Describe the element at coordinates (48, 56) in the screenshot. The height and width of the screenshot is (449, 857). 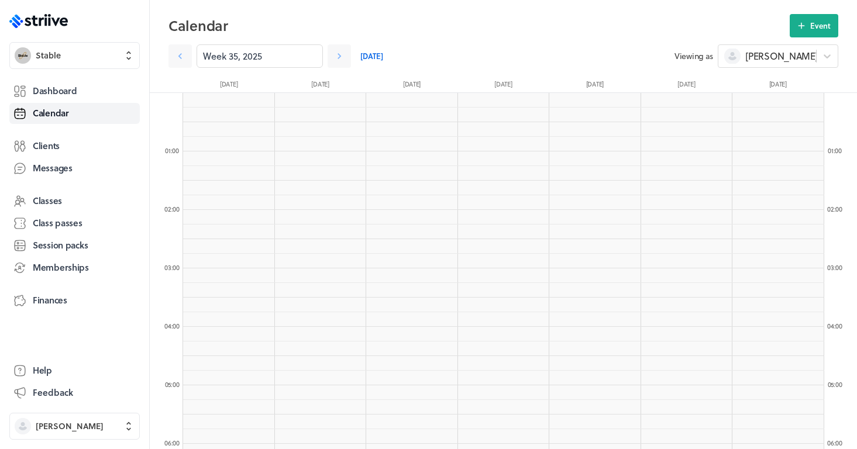
I see `span: Stable` at that location.